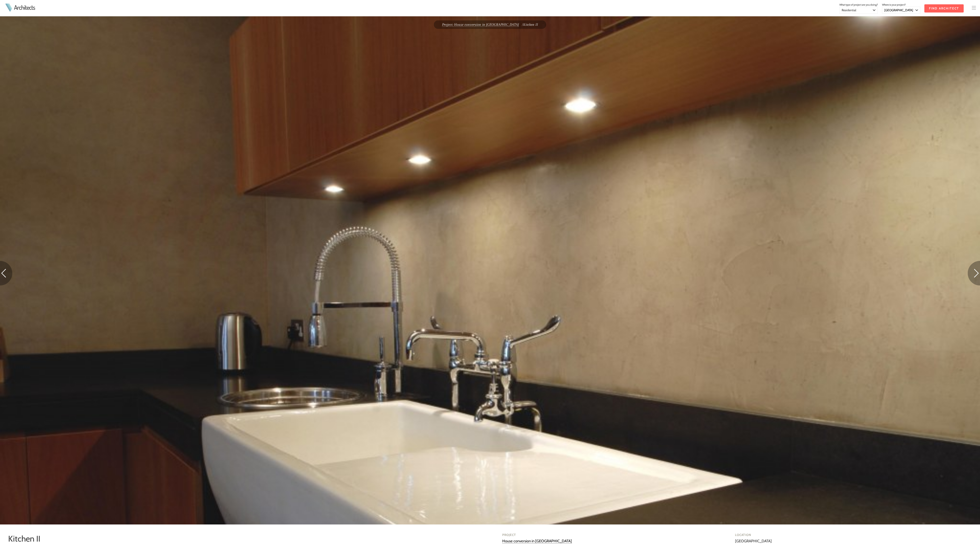 The image size is (980, 551). What do you see at coordinates (490, 24) in the screenshot?
I see `div: Kitchen II` at bounding box center [490, 24].